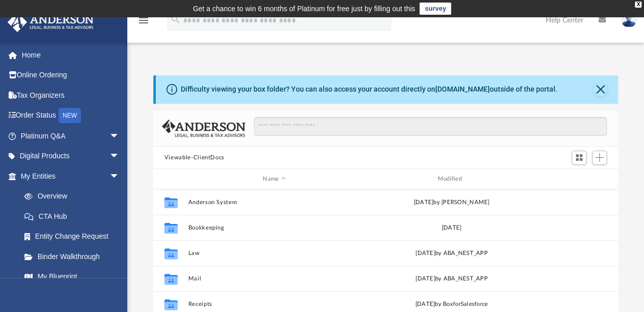  I want to click on div: NEW, so click(70, 116).